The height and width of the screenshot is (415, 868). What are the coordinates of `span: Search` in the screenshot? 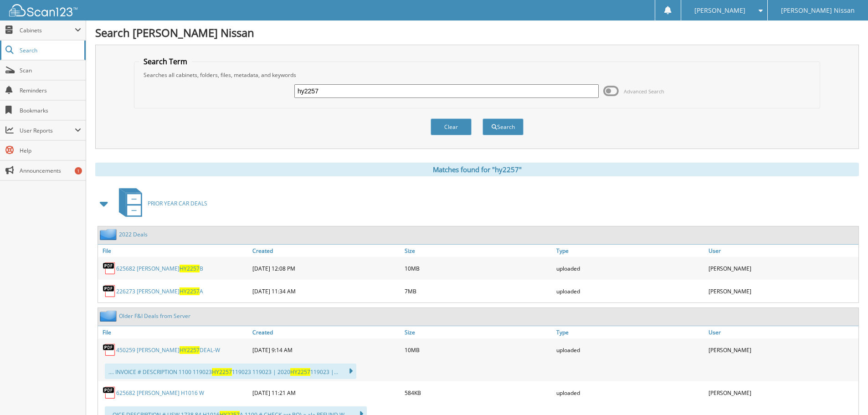 It's located at (50, 50).